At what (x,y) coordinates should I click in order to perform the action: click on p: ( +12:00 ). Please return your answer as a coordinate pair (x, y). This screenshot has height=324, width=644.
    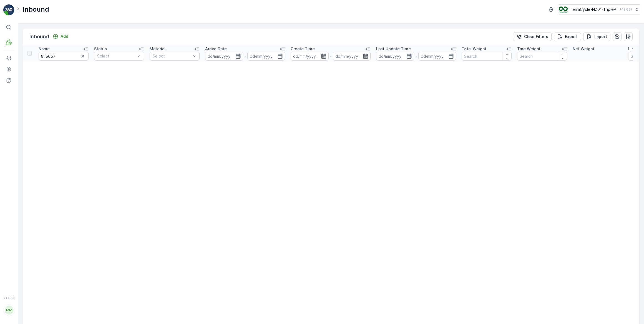
    Looking at the image, I should click on (625, 9).